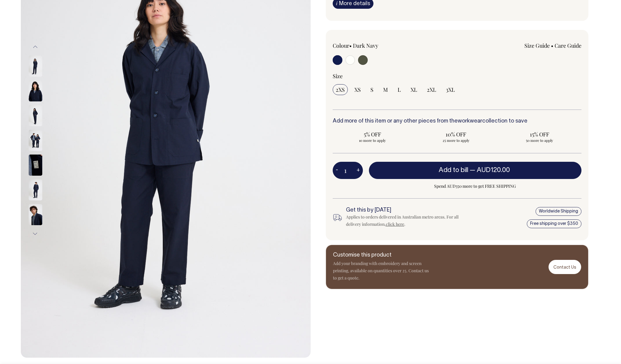  I want to click on input: 2XS, so click(340, 90).